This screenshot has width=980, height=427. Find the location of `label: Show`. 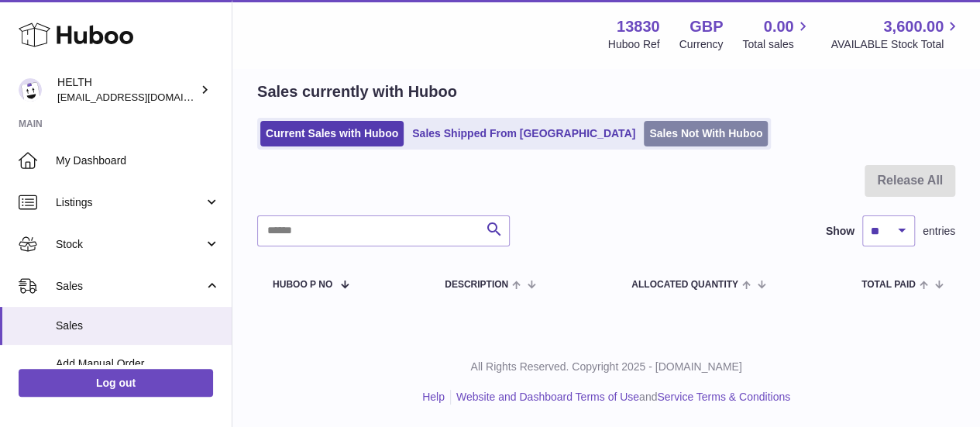

label: Show is located at coordinates (840, 231).